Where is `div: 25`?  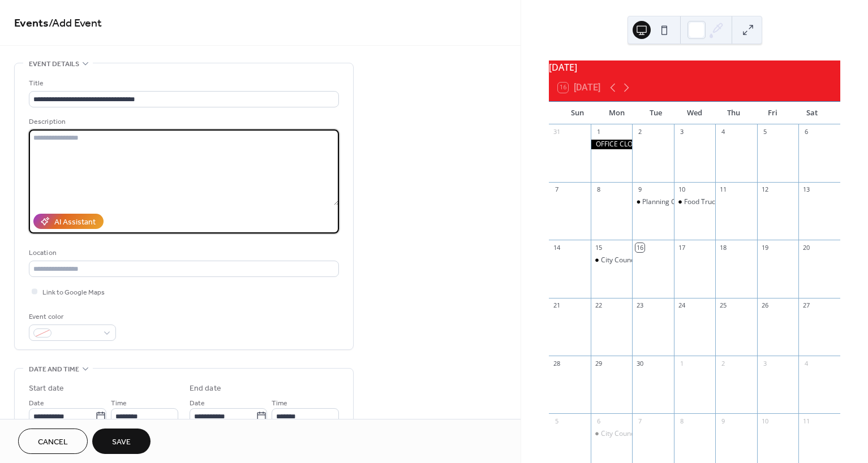 div: 25 is located at coordinates (722, 305).